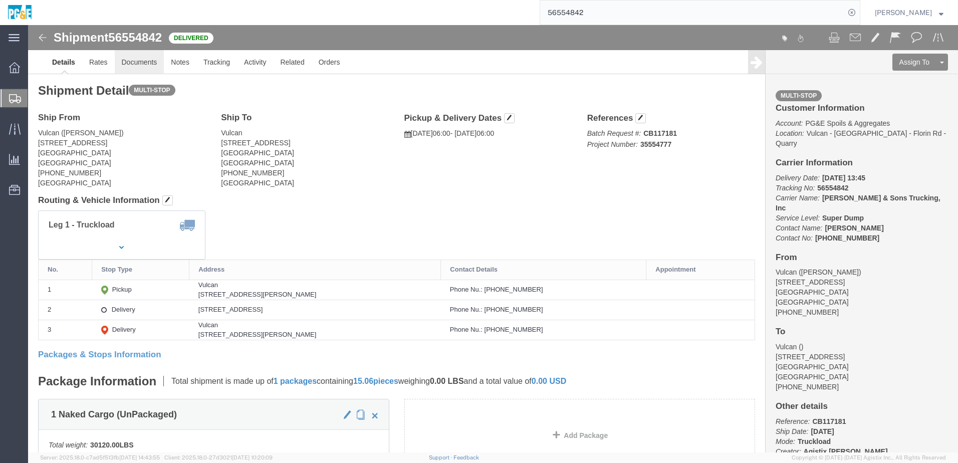 The width and height of the screenshot is (958, 463). I want to click on span: Evelyn Angel, so click(904, 13).